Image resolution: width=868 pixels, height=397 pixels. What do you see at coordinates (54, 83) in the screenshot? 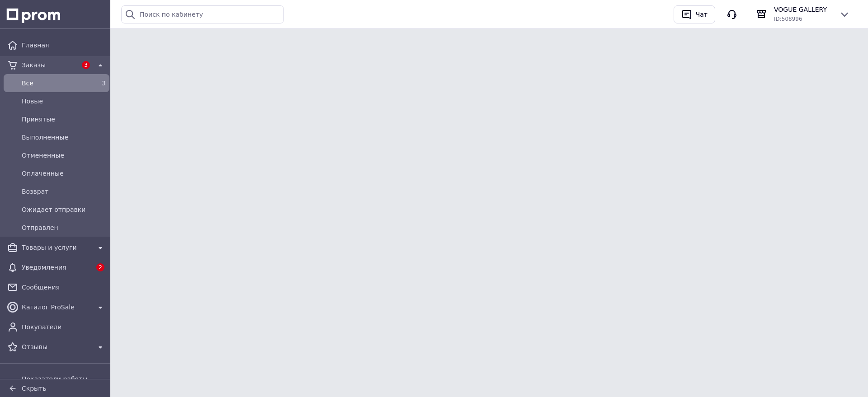
I see `span: Все` at bounding box center [54, 83].